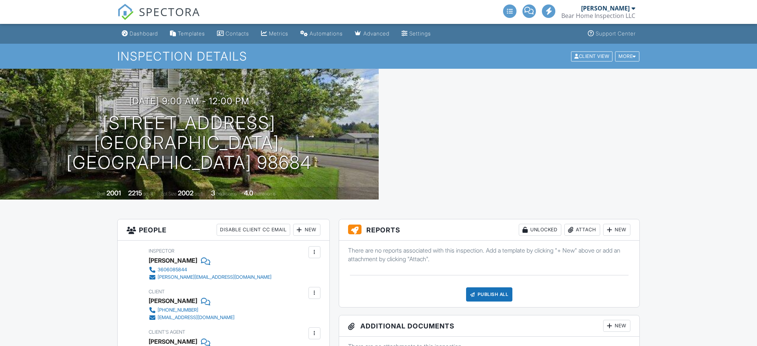  What do you see at coordinates (627, 56) in the screenshot?
I see `div: More` at bounding box center [627, 56].